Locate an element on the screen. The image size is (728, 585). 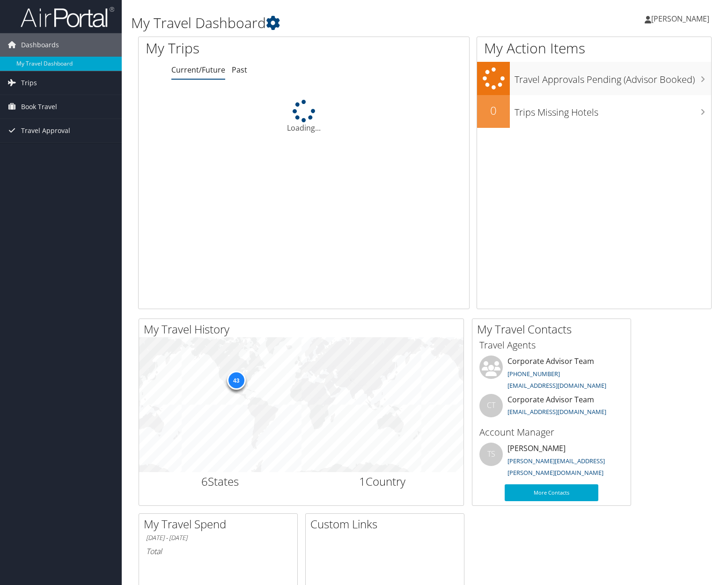
span: Book Travel is located at coordinates (39, 107).